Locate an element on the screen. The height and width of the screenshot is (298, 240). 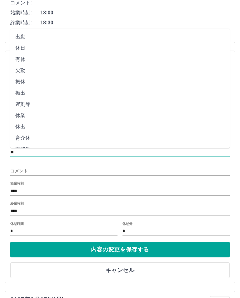
label: 休憩時間 is located at coordinates (17, 223).